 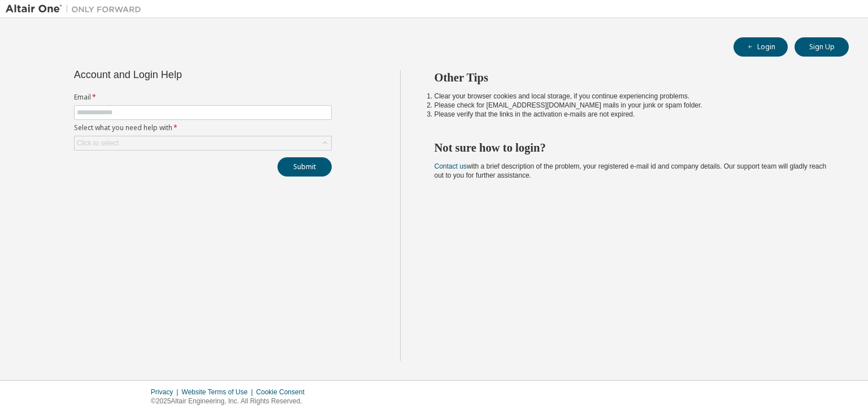 What do you see at coordinates (632, 96) in the screenshot?
I see `li: Clear your browser cookies and local storage, if you continue experiencing problems.` at bounding box center [632, 96].